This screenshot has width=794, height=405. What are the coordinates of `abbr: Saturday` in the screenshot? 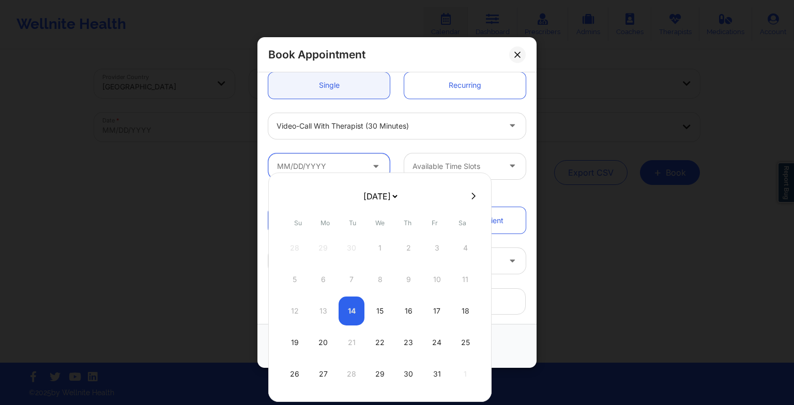 It's located at (462, 223).